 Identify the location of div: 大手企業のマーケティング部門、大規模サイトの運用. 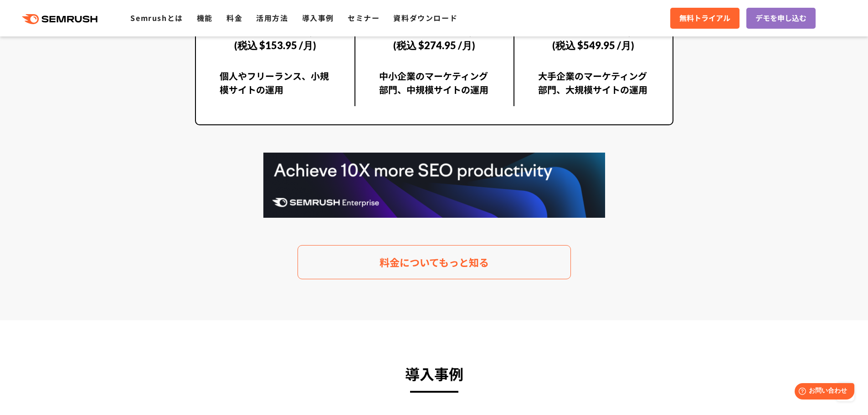
(593, 88).